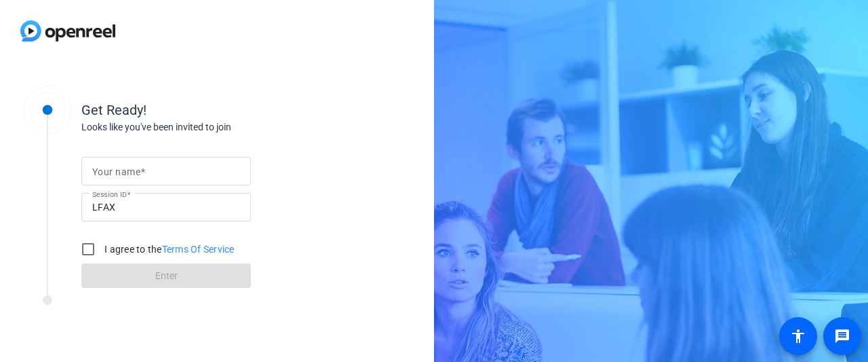 Image resolution: width=868 pixels, height=362 pixels. What do you see at coordinates (217, 127) in the screenshot?
I see `div: Looks like you've been invited to join` at bounding box center [217, 127].